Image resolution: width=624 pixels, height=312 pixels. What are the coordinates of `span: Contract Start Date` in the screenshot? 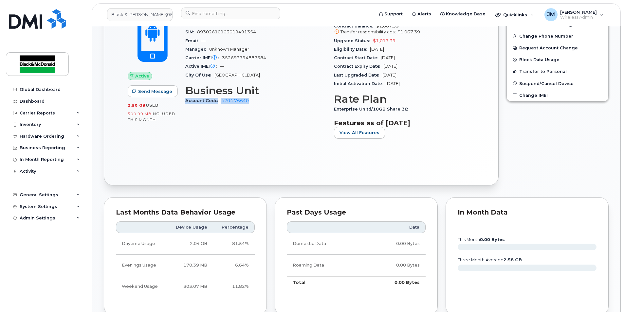 It's located at (357, 58).